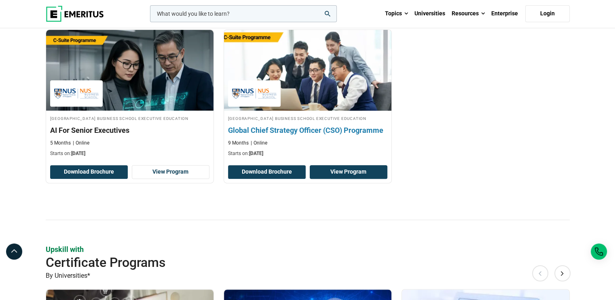 This screenshot has width=615, height=300. What do you see at coordinates (540, 273) in the screenshot?
I see `button: Previous` at bounding box center [540, 273].